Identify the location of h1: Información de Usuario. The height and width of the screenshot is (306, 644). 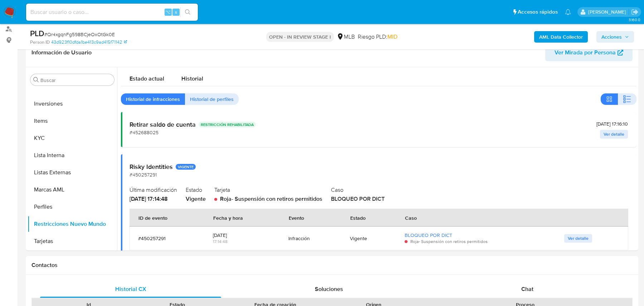
(61, 53).